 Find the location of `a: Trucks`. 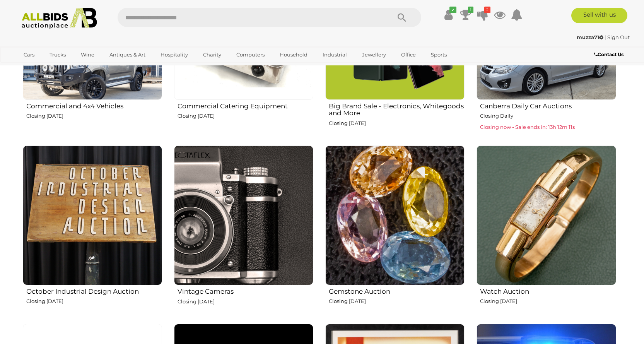

a: Trucks is located at coordinates (58, 55).